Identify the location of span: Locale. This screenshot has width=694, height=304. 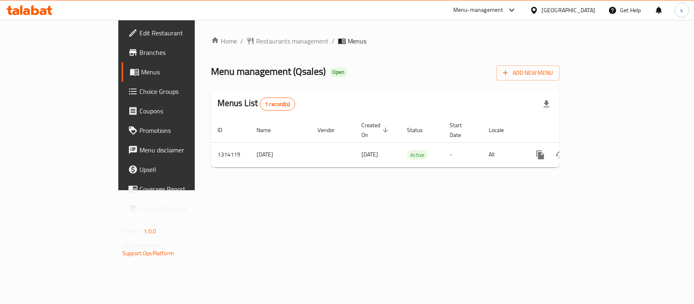
(501, 130).